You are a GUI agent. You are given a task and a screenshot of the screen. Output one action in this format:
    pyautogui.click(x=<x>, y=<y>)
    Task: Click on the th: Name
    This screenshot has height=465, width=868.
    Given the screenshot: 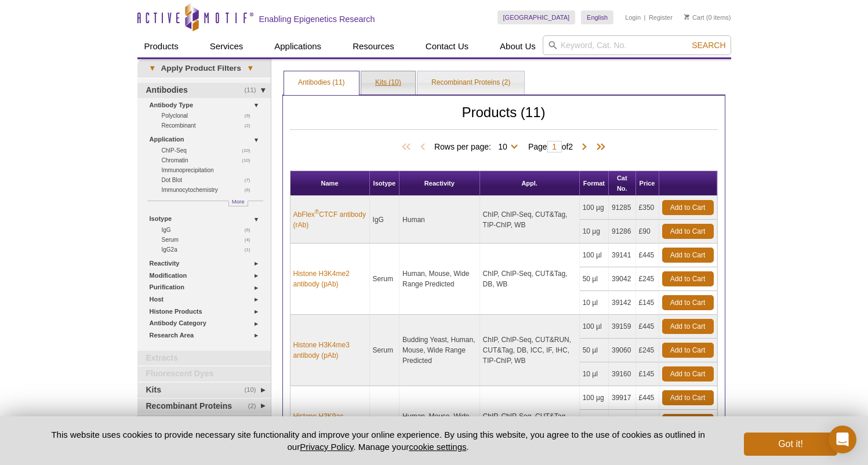 What is the action you would take?
    pyautogui.click(x=330, y=183)
    